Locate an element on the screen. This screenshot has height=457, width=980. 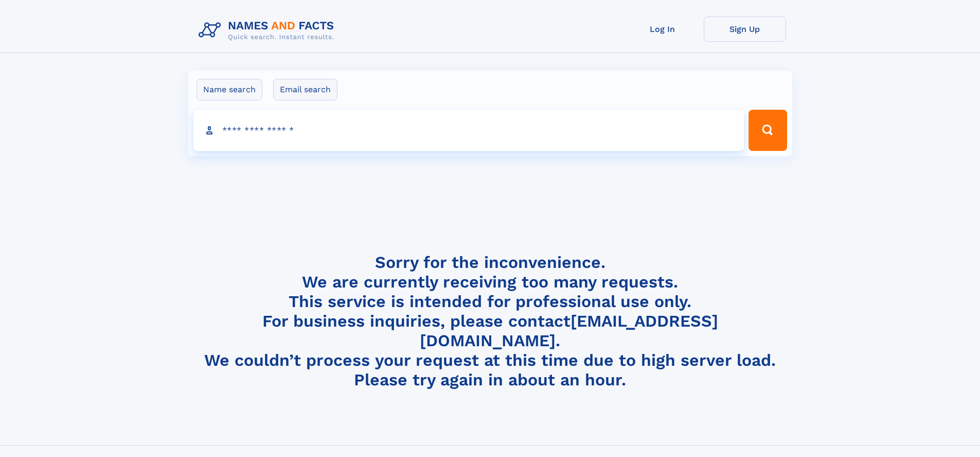
h4: Sorry for the inconvenience. We are currently receiving too many requests. This service is intend... is located at coordinates (490, 321).